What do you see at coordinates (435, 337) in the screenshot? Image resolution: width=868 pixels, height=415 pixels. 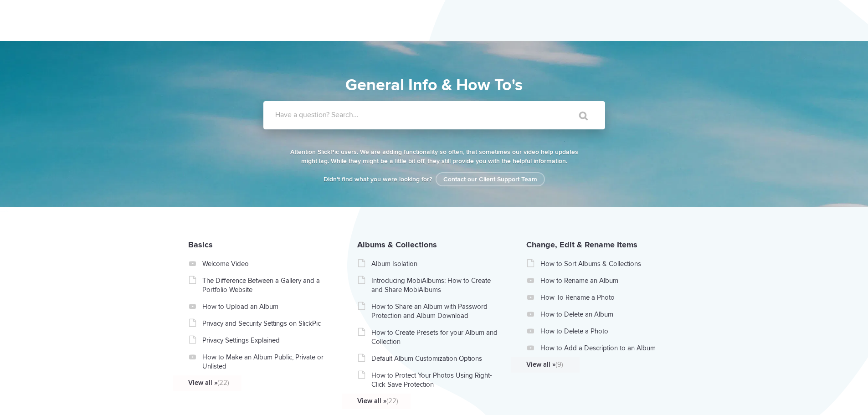 I see `a: How to Create Presets for your Album and Collection` at bounding box center [435, 337].